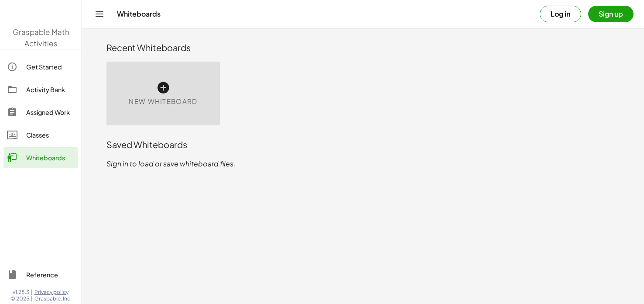 The width and height of the screenshot is (644, 304). I want to click on div: Activity Bank, so click(50, 90).